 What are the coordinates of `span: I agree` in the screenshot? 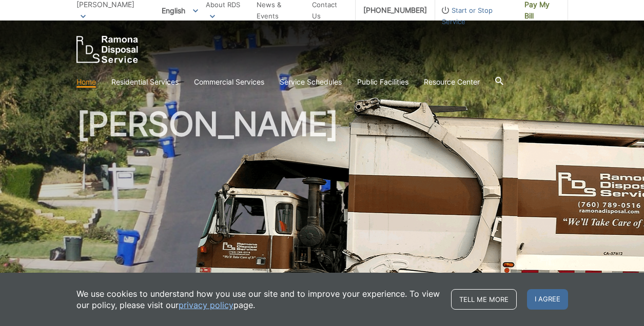 It's located at (547, 299).